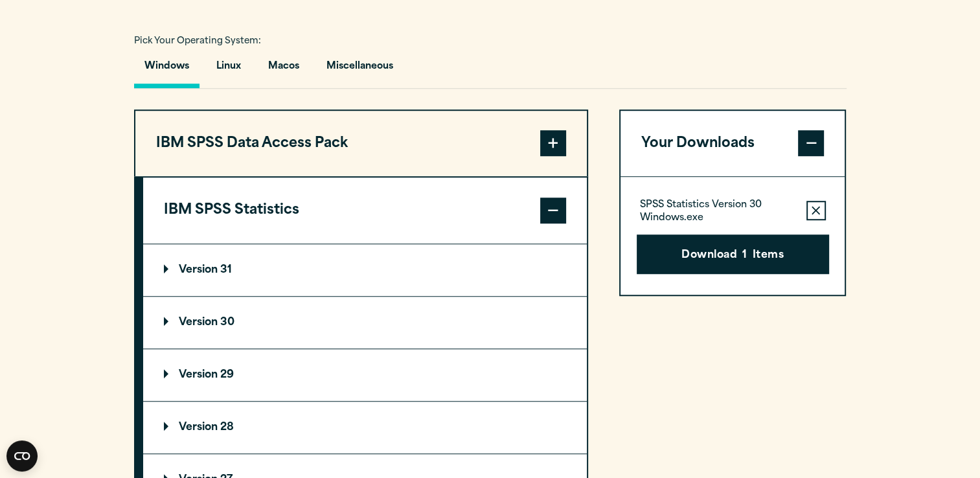 This screenshot has width=980, height=478. Describe the element at coordinates (364, 270) in the screenshot. I see `summary: Version 31` at that location.